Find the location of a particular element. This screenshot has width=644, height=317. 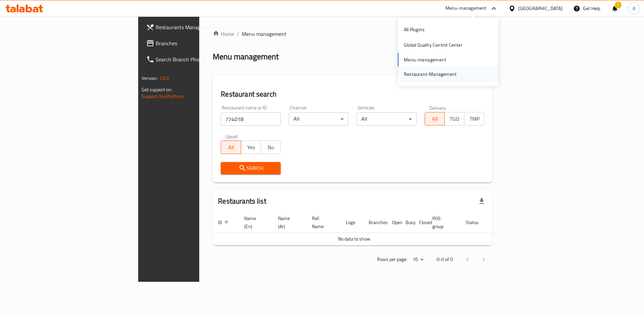

button: TMP is located at coordinates (474, 119).